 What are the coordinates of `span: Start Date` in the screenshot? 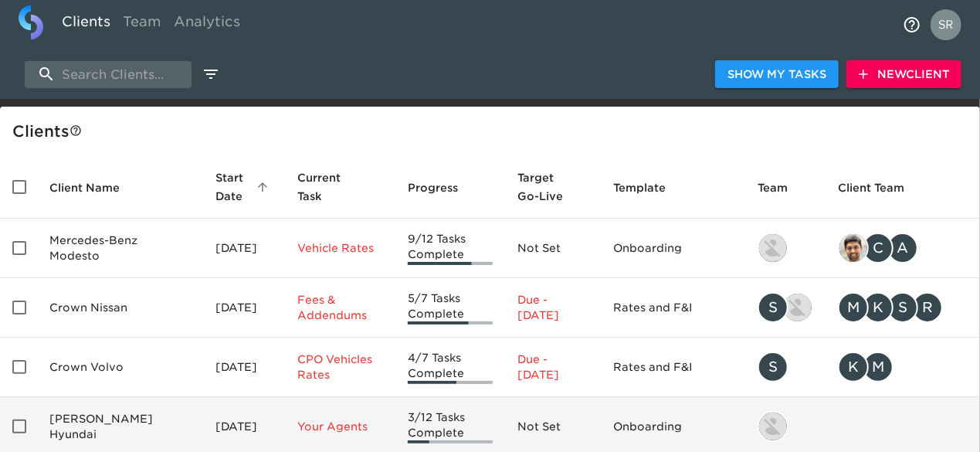 It's located at (244, 187).